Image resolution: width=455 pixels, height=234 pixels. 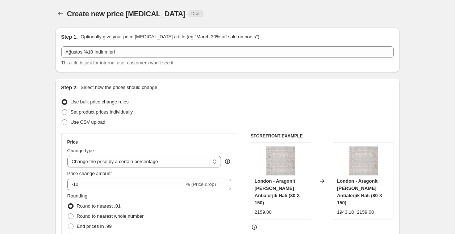 What do you see at coordinates (263, 212) in the screenshot?
I see `div: 2159.00` at bounding box center [263, 212].